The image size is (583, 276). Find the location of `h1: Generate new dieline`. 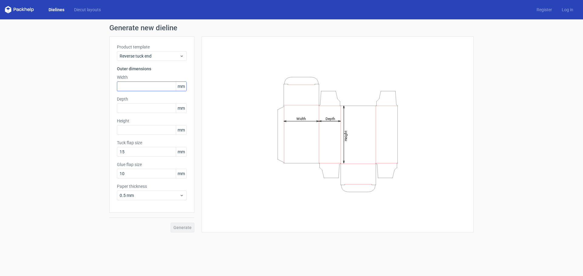

h1: Generate new dieline is located at coordinates (291, 28).